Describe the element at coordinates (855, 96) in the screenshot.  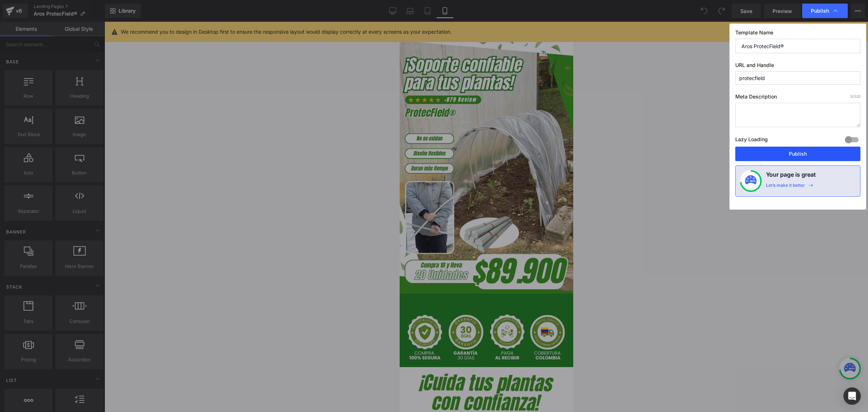
I see `span: /320` at that location.